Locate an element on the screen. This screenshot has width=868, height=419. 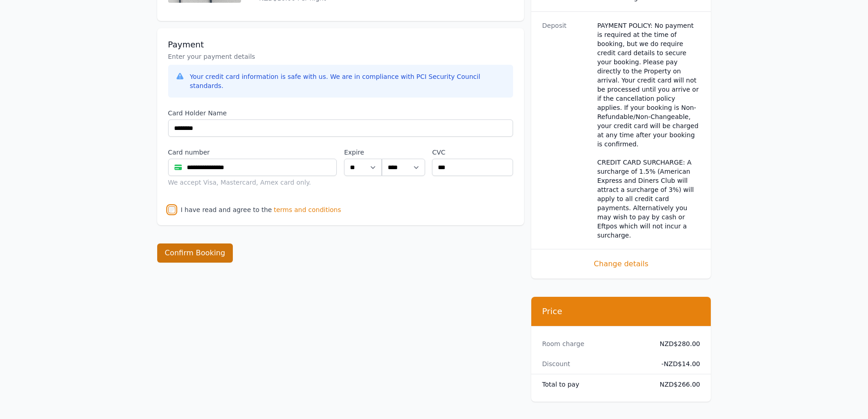
div: Your credit card information is safe with us. We are in compliance with PCI Security Council stan... is located at coordinates (348, 81).